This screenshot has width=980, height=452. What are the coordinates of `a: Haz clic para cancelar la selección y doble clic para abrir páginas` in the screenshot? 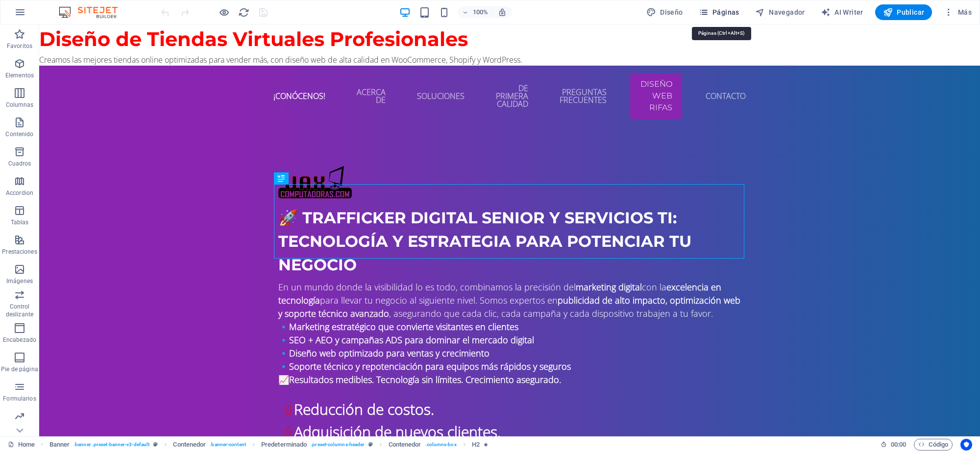 It's located at (21, 445).